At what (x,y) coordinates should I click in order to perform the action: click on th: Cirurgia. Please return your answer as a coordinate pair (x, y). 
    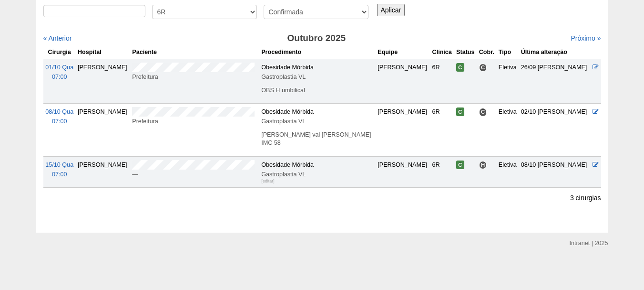
    Looking at the image, I should click on (59, 52).